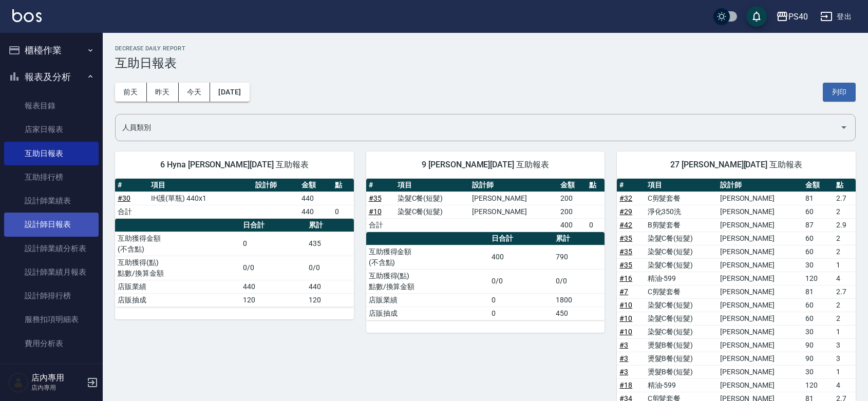 The width and height of the screenshot is (868, 401). Describe the element at coordinates (52, 272) in the screenshot. I see `a: 設計師業績月報表` at that location.